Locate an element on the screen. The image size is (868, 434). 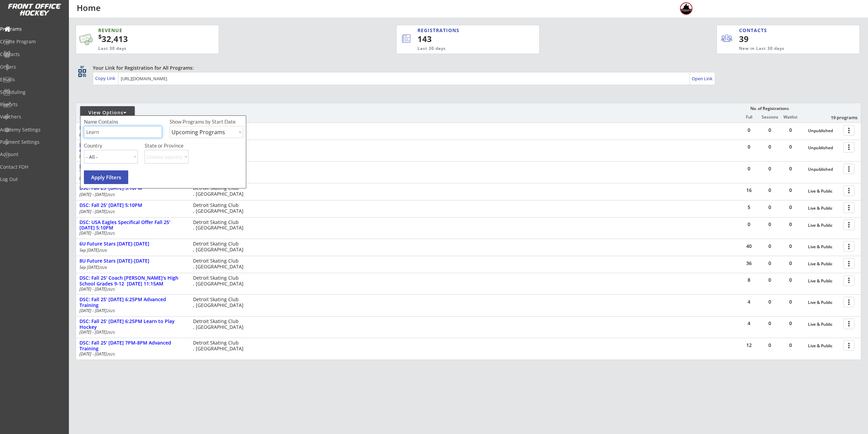
div: New in Last 30 days is located at coordinates (784, 48).